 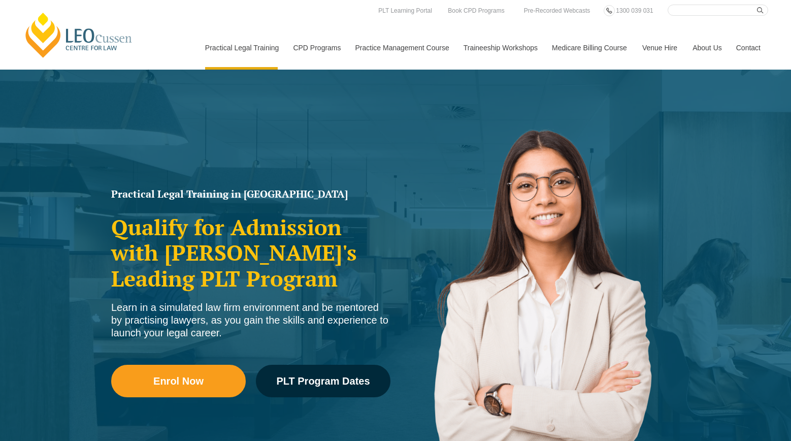 I want to click on span: PLT Program Dates, so click(x=323, y=381).